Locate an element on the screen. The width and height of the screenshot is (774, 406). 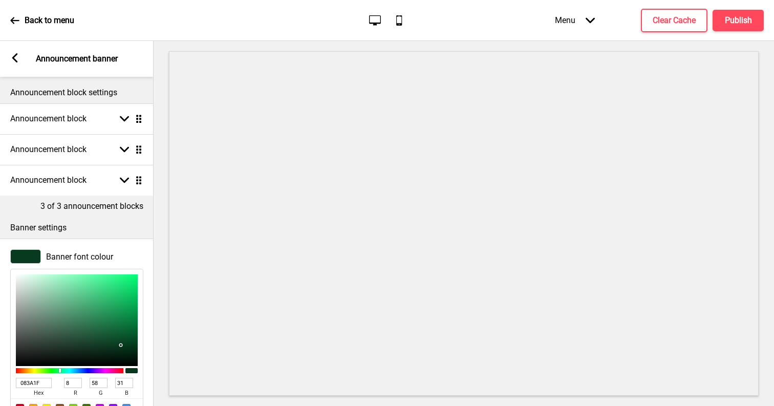
p: Announcement block settings is located at coordinates (77, 93).